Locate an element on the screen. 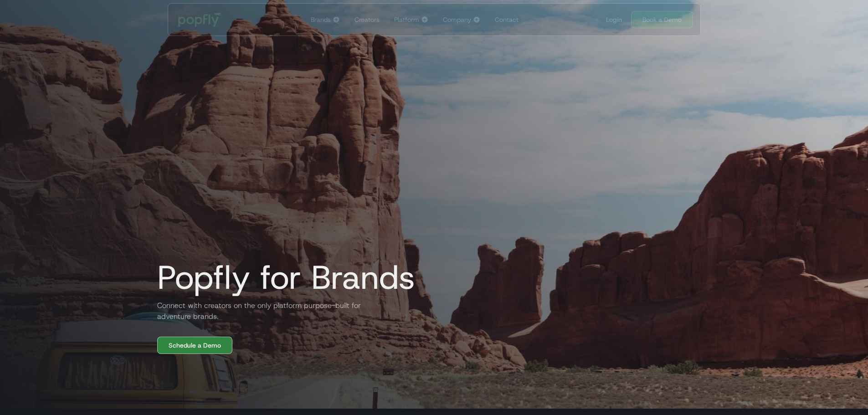 This screenshot has width=868, height=415. div: Contact is located at coordinates (506, 19).